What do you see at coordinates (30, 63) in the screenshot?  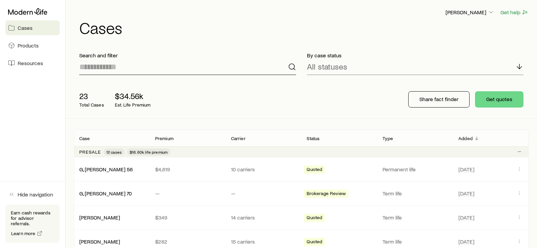 I see `span: Resources` at bounding box center [30, 63].